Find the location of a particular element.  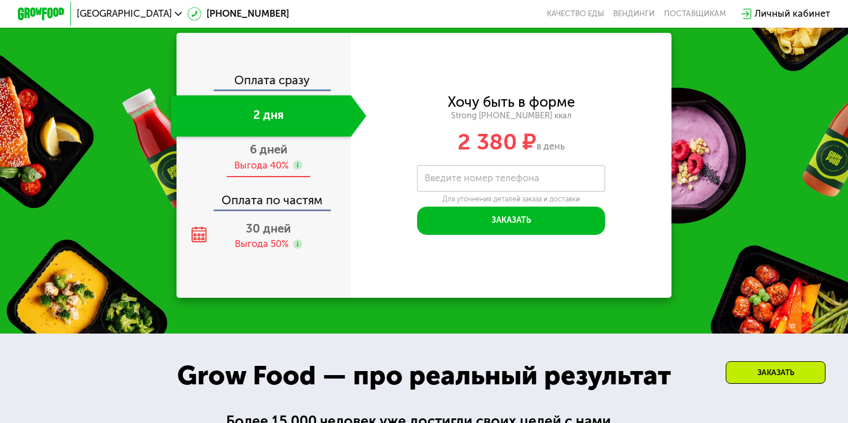

div: Личный кабинет is located at coordinates (792, 14).